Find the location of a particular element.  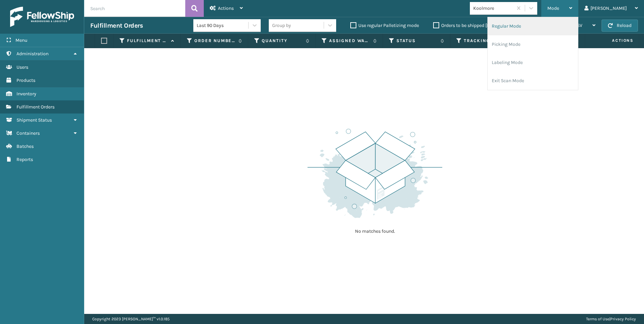

a: Privacy Policy is located at coordinates (623, 319).